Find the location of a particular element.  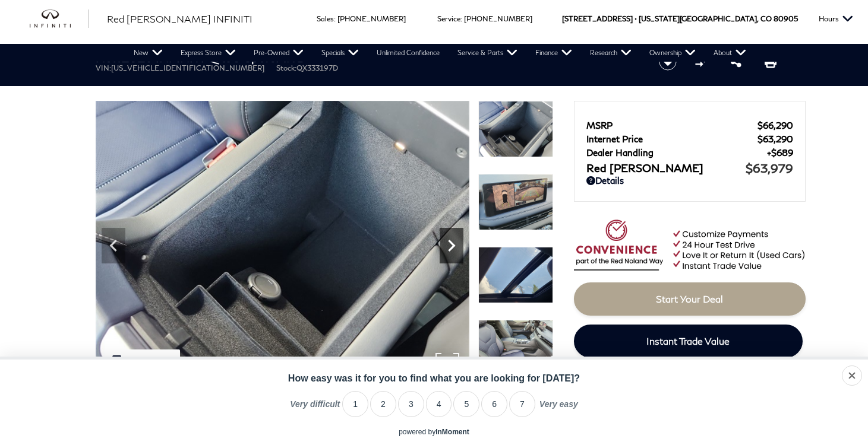

a: Instant Trade Value is located at coordinates (688, 341).